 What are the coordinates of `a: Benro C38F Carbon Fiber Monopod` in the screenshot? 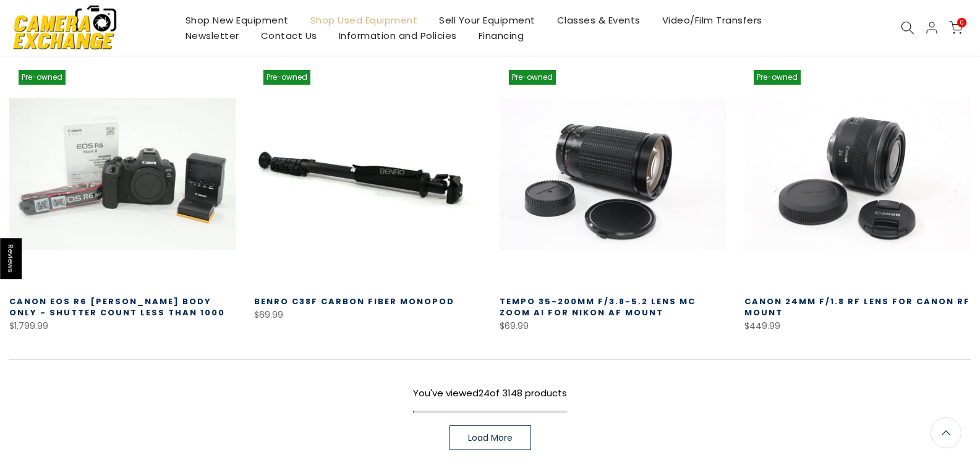 It's located at (354, 301).